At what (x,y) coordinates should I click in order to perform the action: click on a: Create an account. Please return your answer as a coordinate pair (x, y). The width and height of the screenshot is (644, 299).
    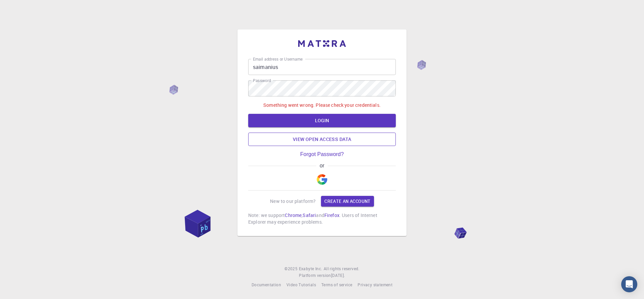
    Looking at the image, I should click on (347, 201).